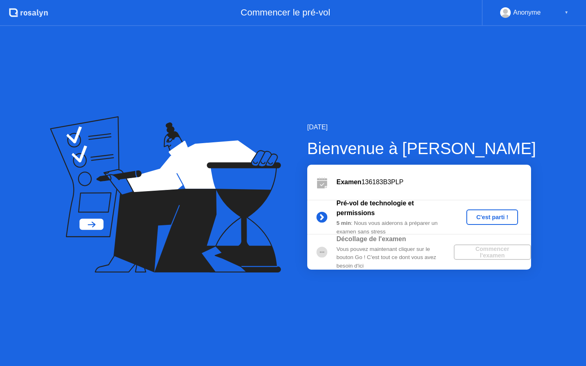  Describe the element at coordinates (344, 223) in the screenshot. I see `b: 5 min` at that location.